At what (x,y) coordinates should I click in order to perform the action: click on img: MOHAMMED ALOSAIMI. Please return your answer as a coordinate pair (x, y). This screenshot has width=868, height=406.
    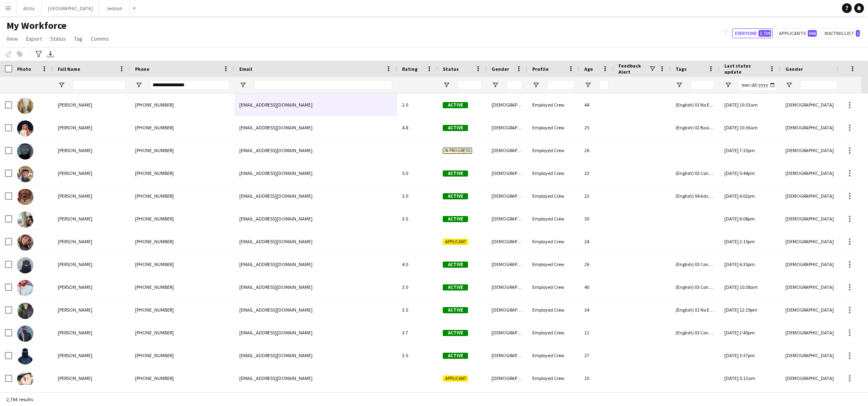
    Looking at the image, I should click on (25, 151).